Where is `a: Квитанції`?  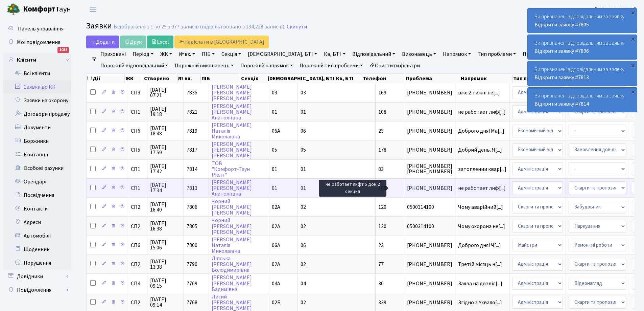
a: Квитанції is located at coordinates (37, 154).